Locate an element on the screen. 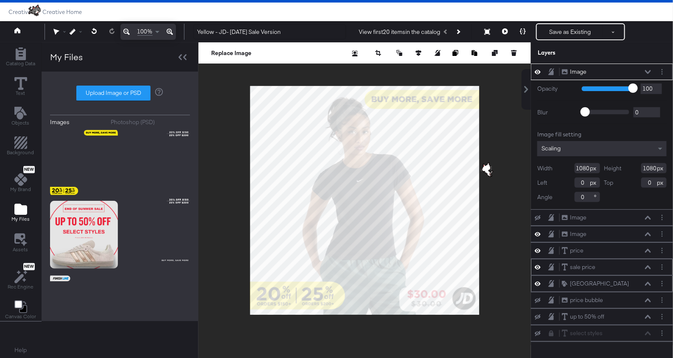 Image resolution: width=673 pixels, height=358 pixels. label: Opacity is located at coordinates (556, 89).